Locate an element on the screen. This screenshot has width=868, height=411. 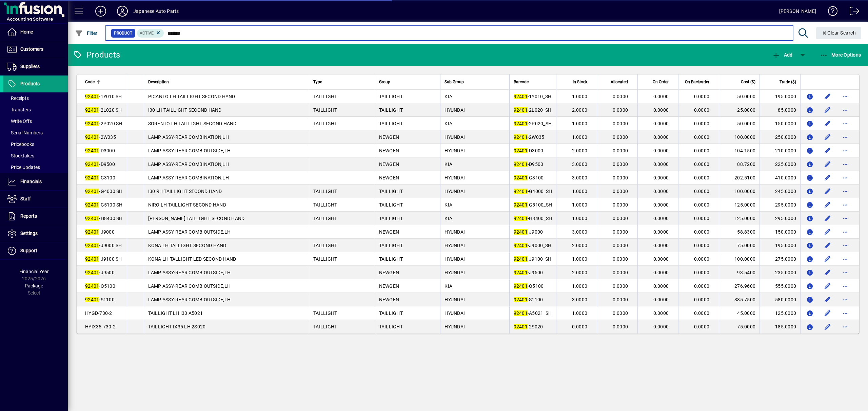
span: -G4000 SH is located at coordinates (104, 191).